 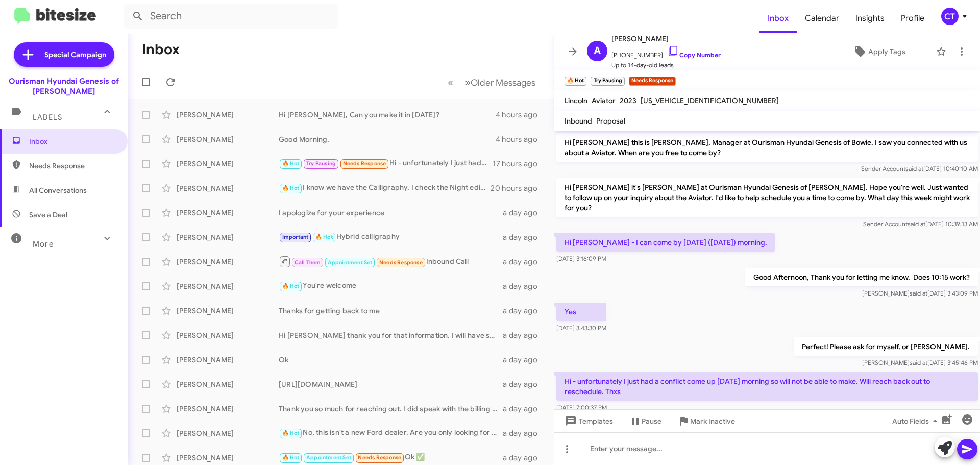 I want to click on span: Templates, so click(x=588, y=421).